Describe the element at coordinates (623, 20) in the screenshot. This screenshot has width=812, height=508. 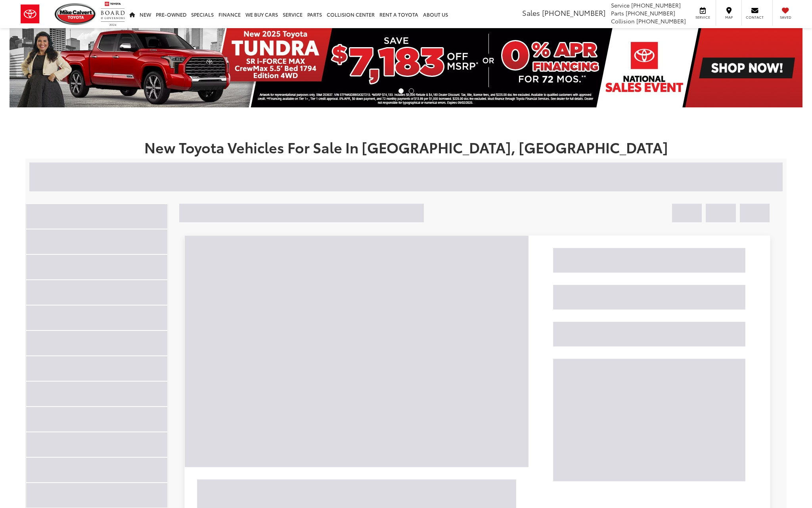
I see `span: Collision` at that location.